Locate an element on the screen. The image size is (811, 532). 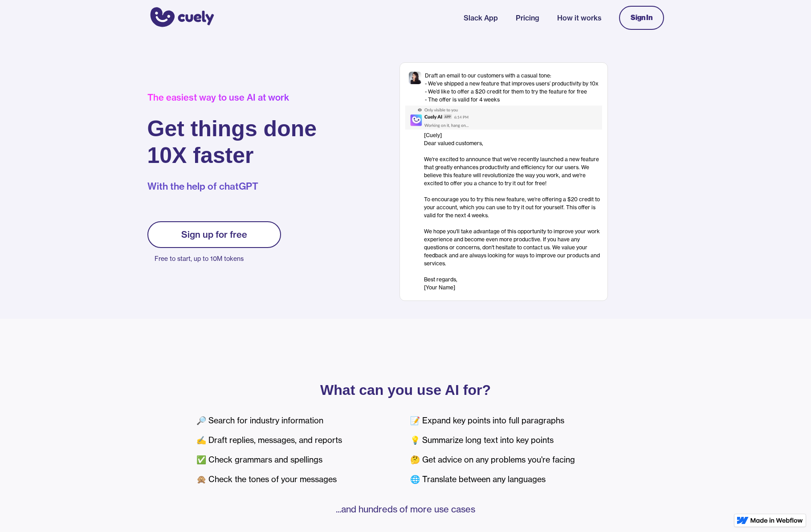
p: What can you use AI for? is located at coordinates (406, 390).